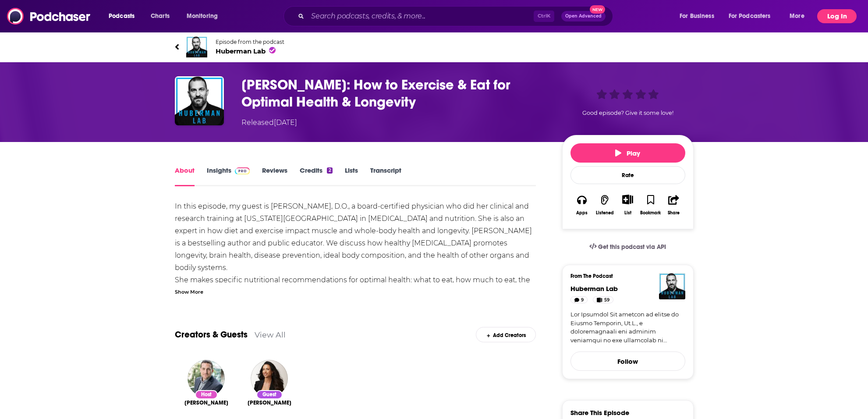 This screenshot has width=868, height=419. I want to click on input: Search podcasts, credits, & more..., so click(421, 16).